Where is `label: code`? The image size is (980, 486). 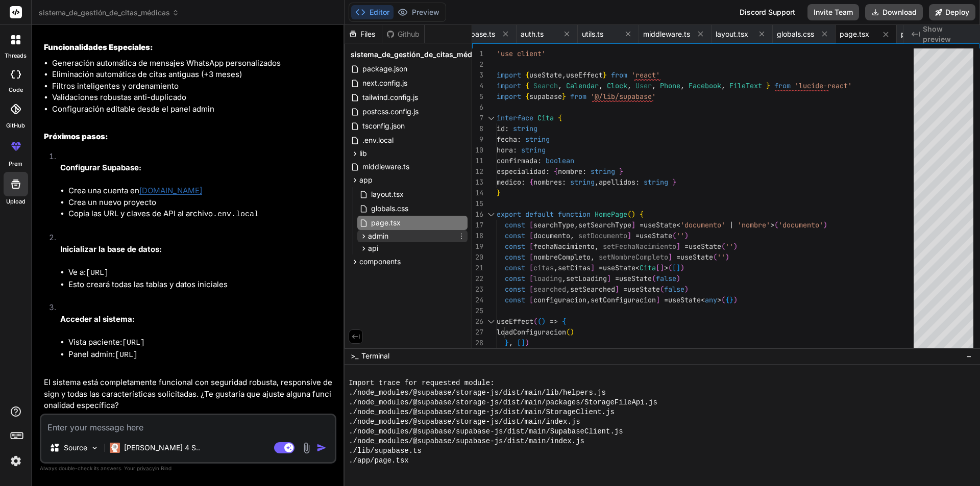
label: code is located at coordinates (16, 90).